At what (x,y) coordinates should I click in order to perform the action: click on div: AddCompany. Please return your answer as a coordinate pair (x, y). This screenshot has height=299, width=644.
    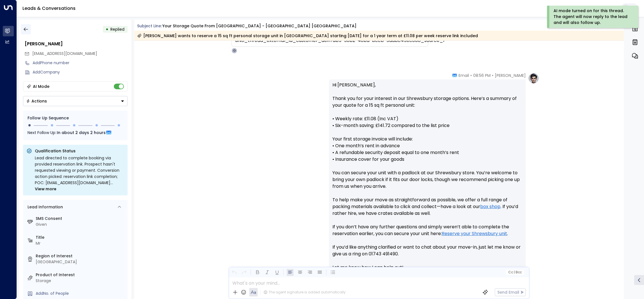
    Looking at the image, I should click on (80, 72).